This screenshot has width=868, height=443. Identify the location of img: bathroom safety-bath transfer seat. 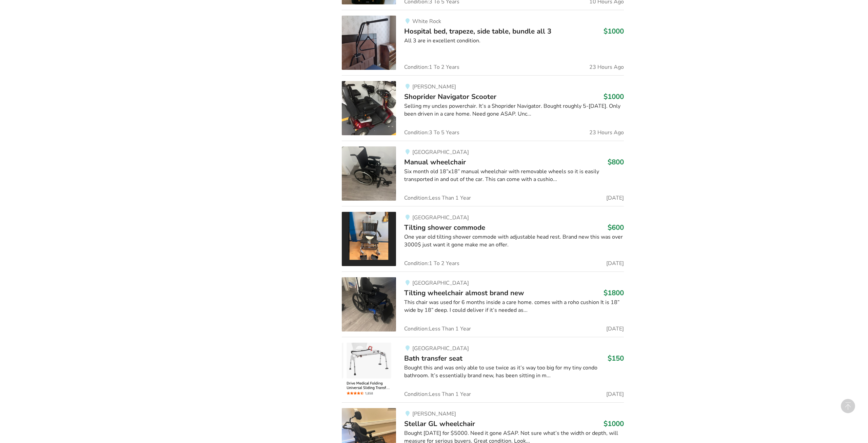
(369, 370).